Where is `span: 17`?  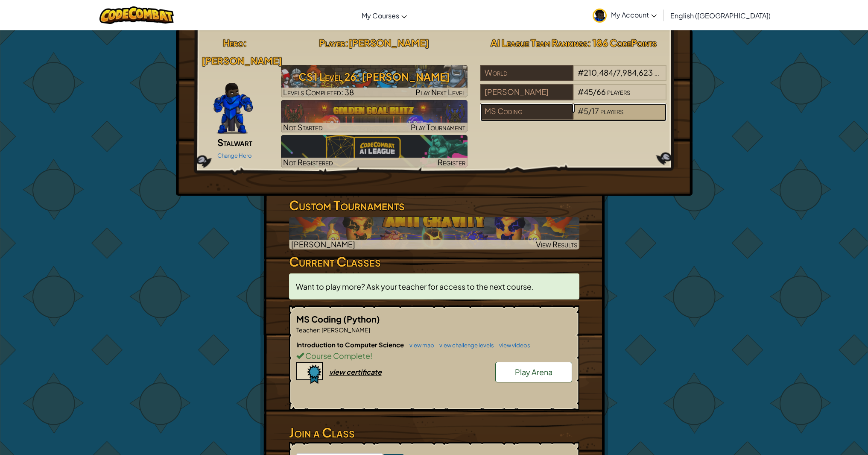 span: 17 is located at coordinates (595, 111).